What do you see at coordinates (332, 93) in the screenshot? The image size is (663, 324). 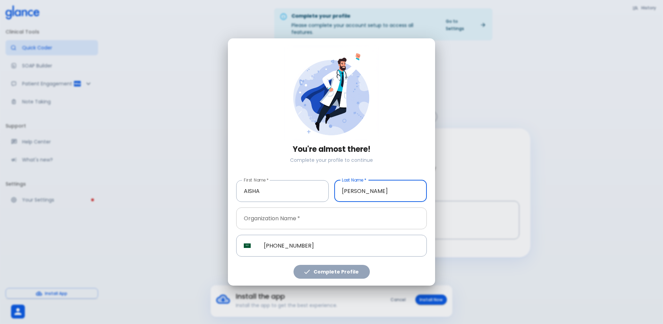 I see `img: doctor` at bounding box center [332, 93].